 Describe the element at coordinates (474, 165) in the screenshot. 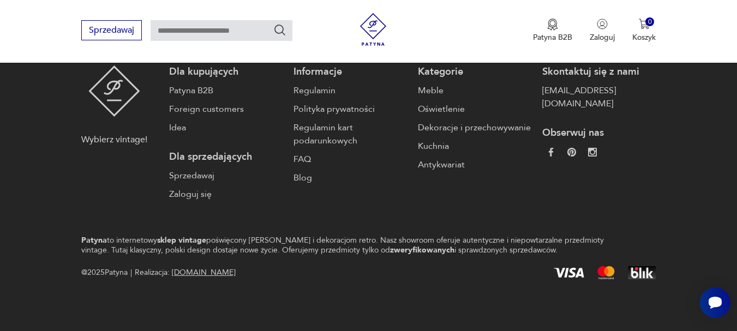

I see `a: Antykwariat` at that location.